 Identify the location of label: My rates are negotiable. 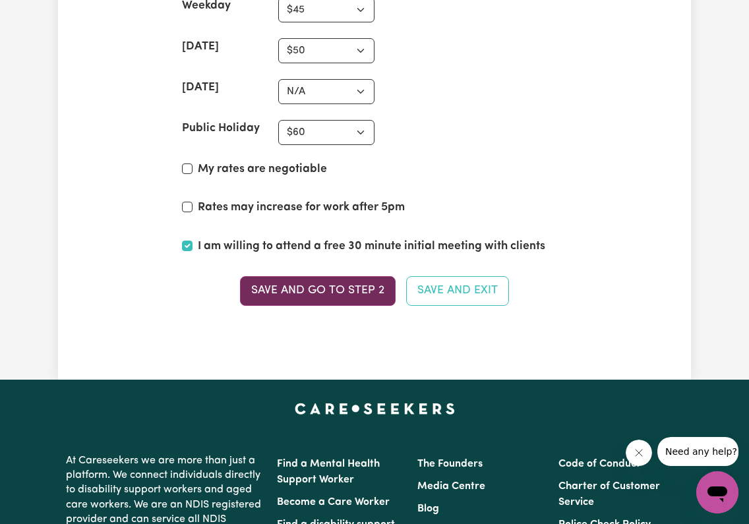
(262, 169).